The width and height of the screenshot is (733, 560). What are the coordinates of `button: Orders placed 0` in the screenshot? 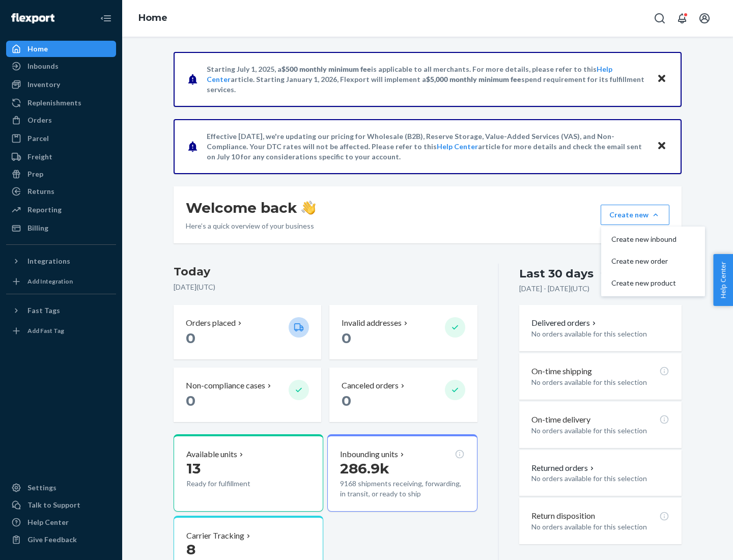 It's located at (247, 332).